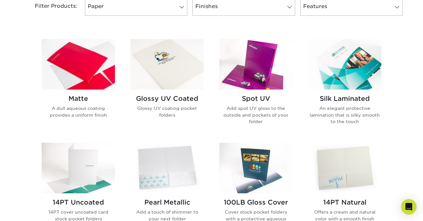  Describe the element at coordinates (167, 99) in the screenshot. I see `h2: Glossy UV Coated` at that location.